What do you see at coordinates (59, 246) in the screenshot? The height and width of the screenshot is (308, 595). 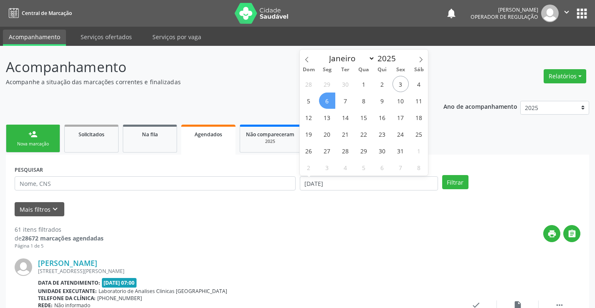 I see `div: Página 1 de 5` at bounding box center [59, 246].